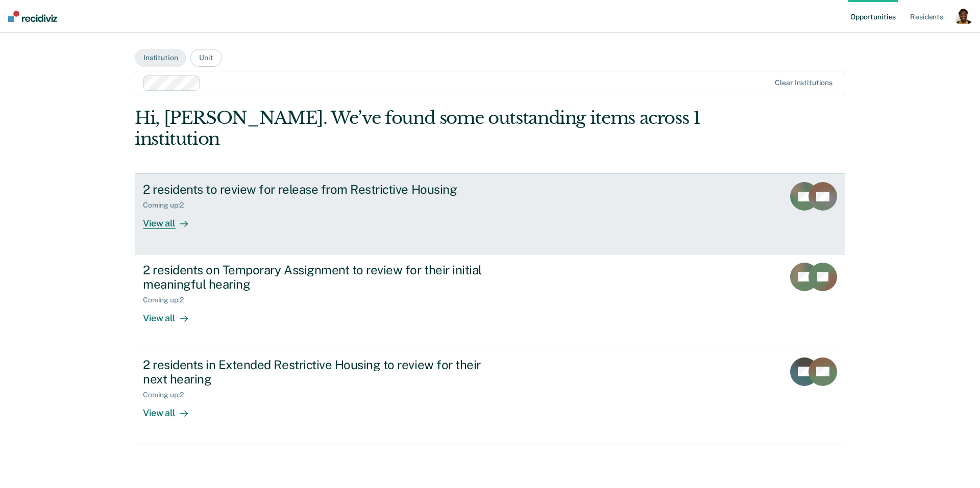 This screenshot has height=488, width=980. I want to click on img: Recidiviz, so click(33, 16).